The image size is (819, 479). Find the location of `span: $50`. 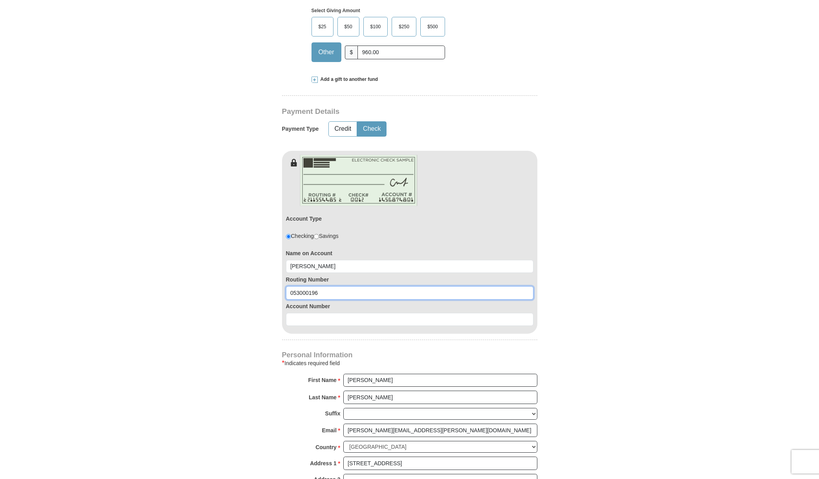

span: $50 is located at coordinates (348, 27).